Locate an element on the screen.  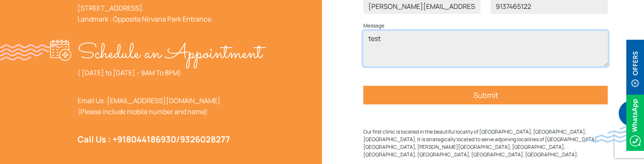
img: up-blue-arrow.svg is located at coordinates (630, 152).